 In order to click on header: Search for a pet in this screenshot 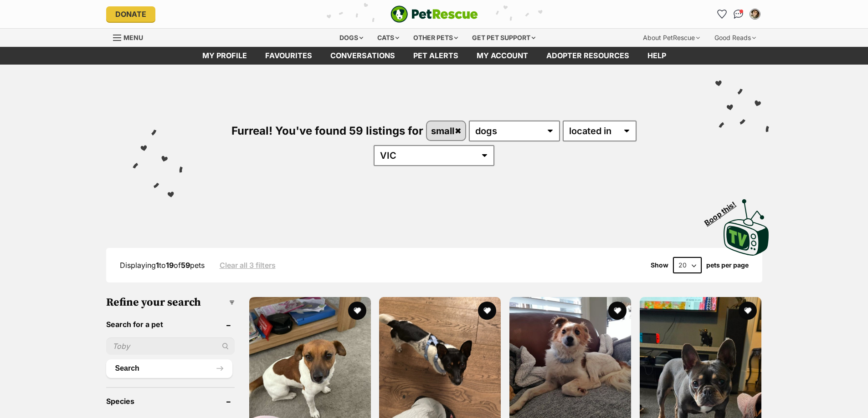, I will do `click(170, 324)`.